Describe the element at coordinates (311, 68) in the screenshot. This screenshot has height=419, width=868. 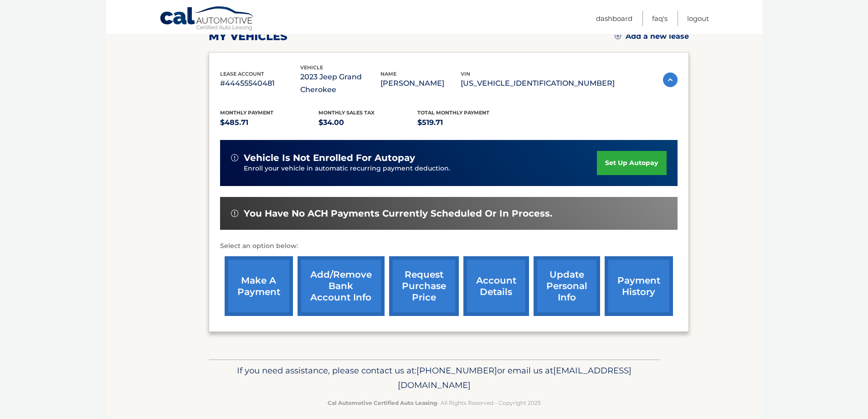
I see `span: vehicle` at that location.